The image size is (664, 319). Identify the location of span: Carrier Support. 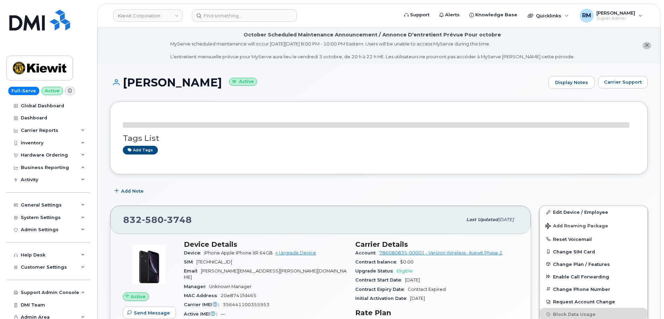
(622, 82).